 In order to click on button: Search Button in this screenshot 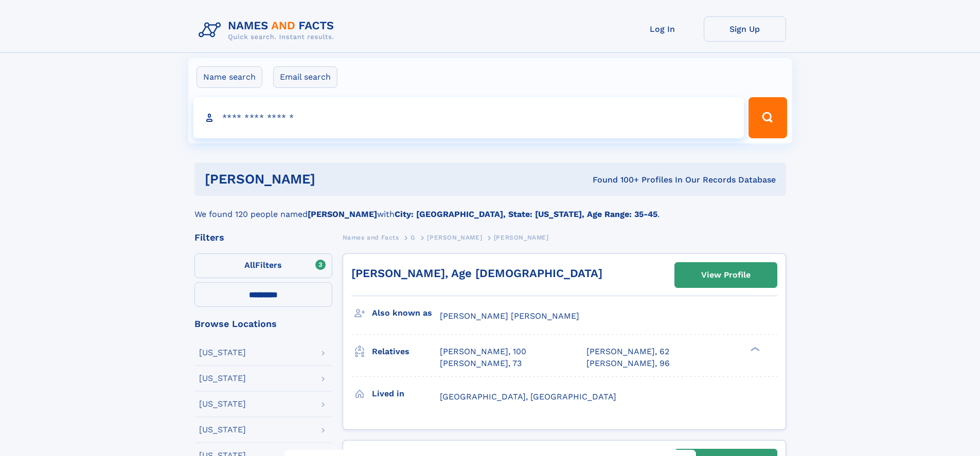, I will do `click(768, 118)`.